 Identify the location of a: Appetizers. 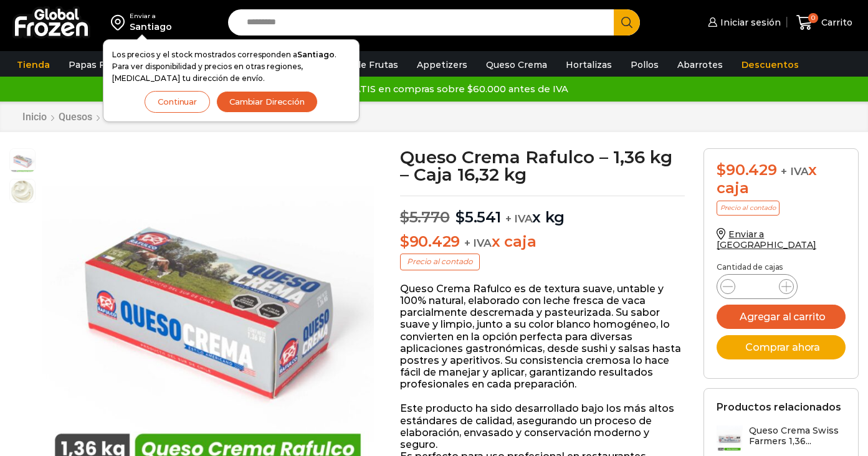
(442, 64).